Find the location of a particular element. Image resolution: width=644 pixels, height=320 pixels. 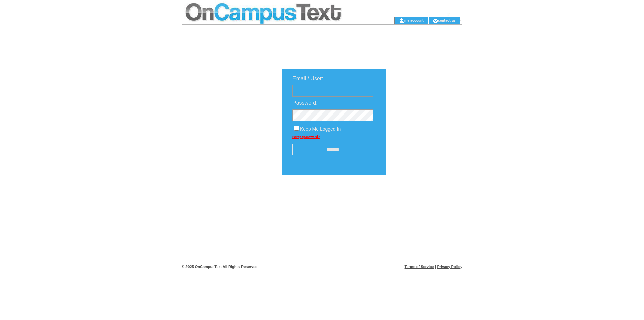

span: © 2025 OnCampusText All Rights Reserved is located at coordinates (220, 267).